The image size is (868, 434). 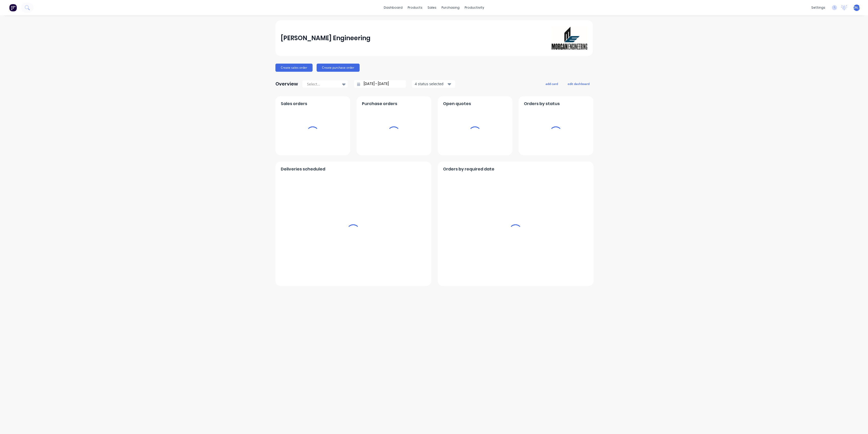 I want to click on span: Deliveries scheduled, so click(x=303, y=169).